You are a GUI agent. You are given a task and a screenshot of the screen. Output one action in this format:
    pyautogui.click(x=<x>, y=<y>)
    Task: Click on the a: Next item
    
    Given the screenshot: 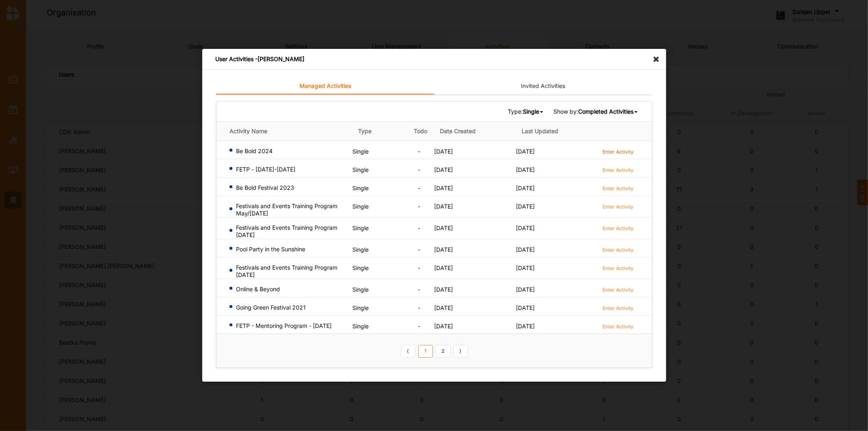 What is the action you would take?
    pyautogui.click(x=460, y=352)
    